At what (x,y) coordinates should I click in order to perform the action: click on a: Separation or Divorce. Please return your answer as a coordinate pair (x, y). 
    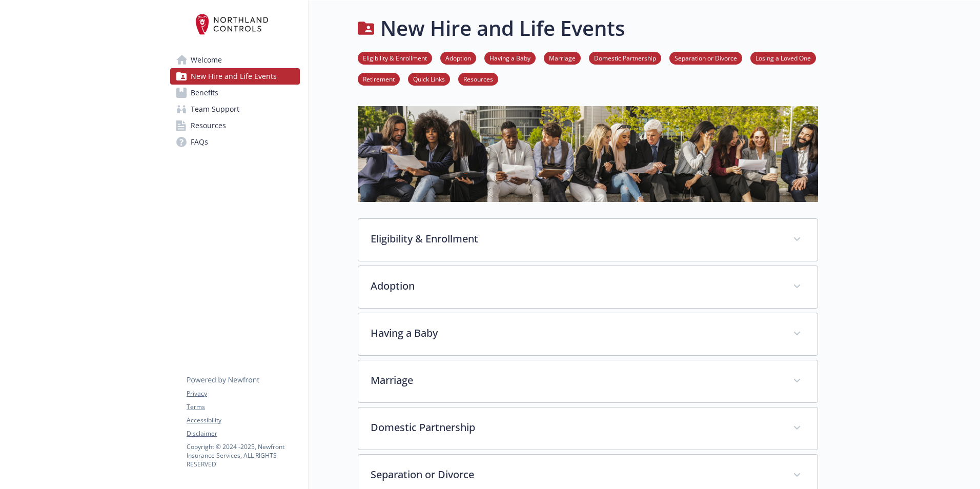
    Looking at the image, I should click on (706, 57).